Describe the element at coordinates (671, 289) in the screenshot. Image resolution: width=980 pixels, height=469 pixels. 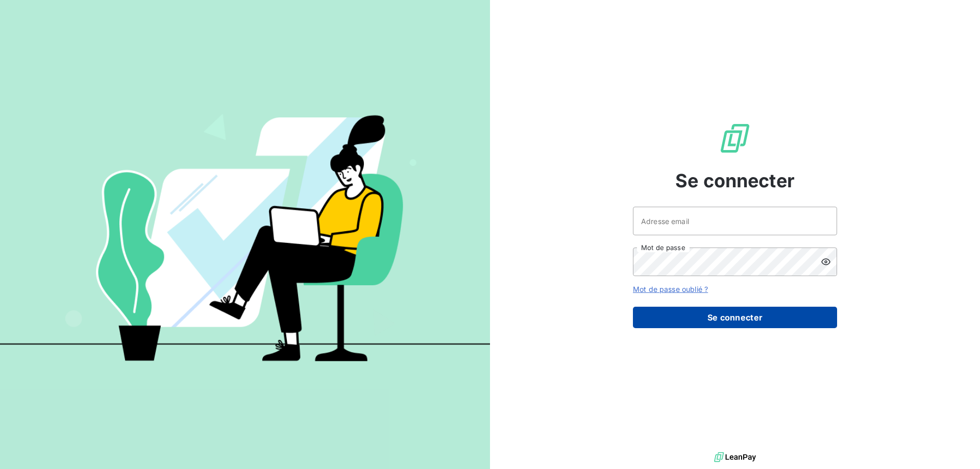
I see `a: Mot de passe oublié ?` at that location.